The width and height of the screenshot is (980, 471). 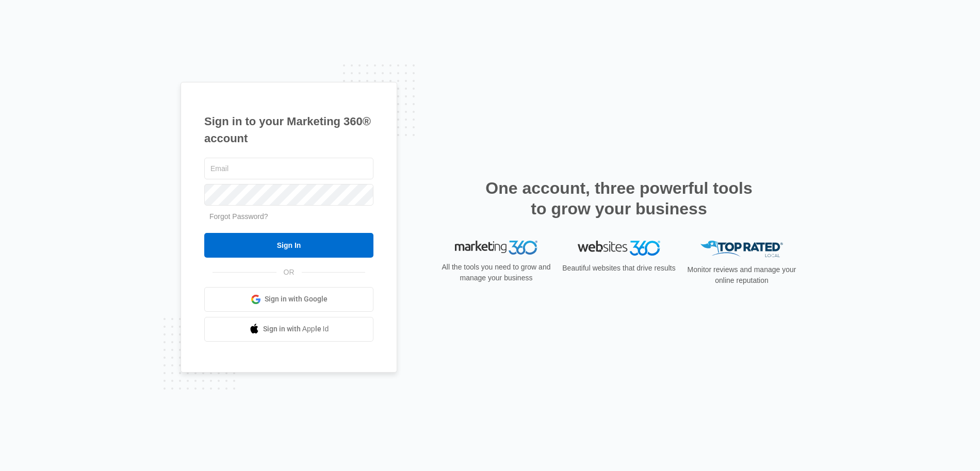 What do you see at coordinates (289, 168) in the screenshot?
I see `input: Email` at bounding box center [289, 168].